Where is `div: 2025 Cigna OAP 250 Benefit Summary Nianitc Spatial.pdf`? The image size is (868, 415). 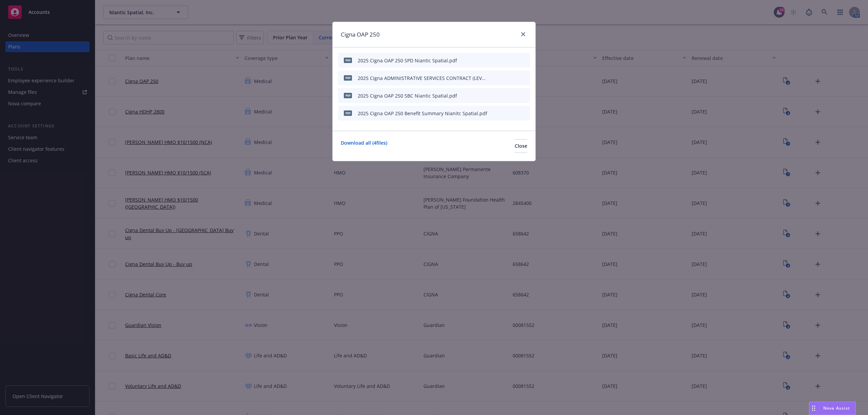
div: 2025 Cigna OAP 250 Benefit Summary Nianitc Spatial.pdf is located at coordinates (422, 113).